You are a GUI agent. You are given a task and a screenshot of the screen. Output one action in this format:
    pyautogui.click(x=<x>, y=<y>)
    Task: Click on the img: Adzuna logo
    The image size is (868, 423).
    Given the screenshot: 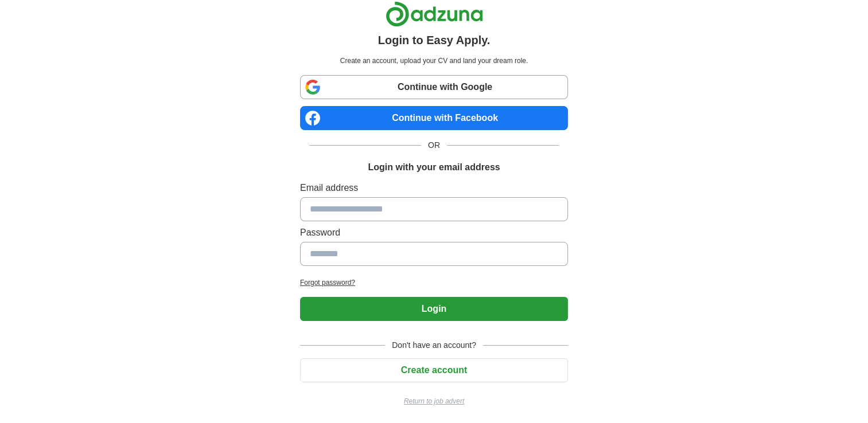 What is the action you would take?
    pyautogui.click(x=434, y=14)
    